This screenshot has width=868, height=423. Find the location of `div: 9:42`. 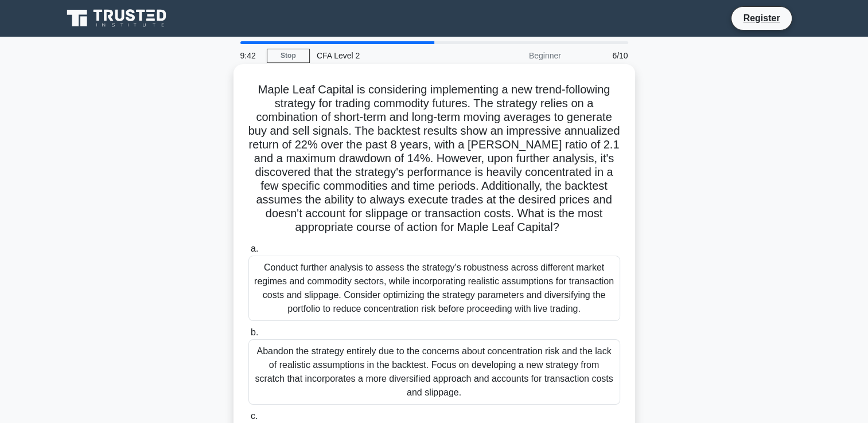

div: 9:42 is located at coordinates (250, 55).